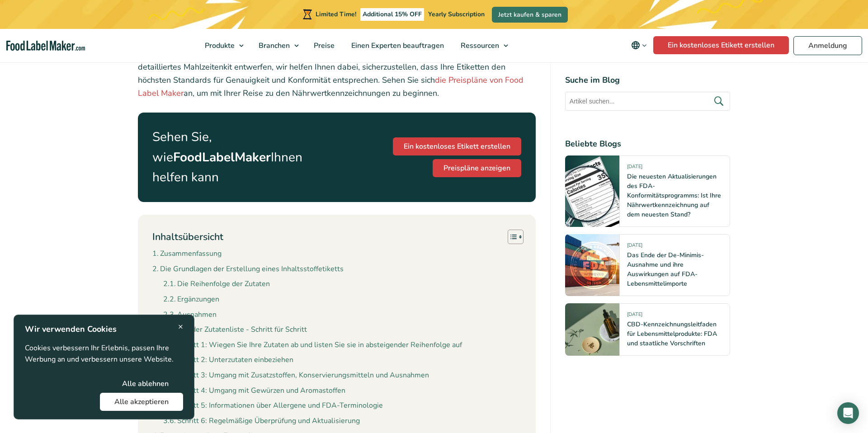 The image size is (868, 433). What do you see at coordinates (392, 14) in the screenshot?
I see `span: Additional 15% OFF` at bounding box center [392, 14].